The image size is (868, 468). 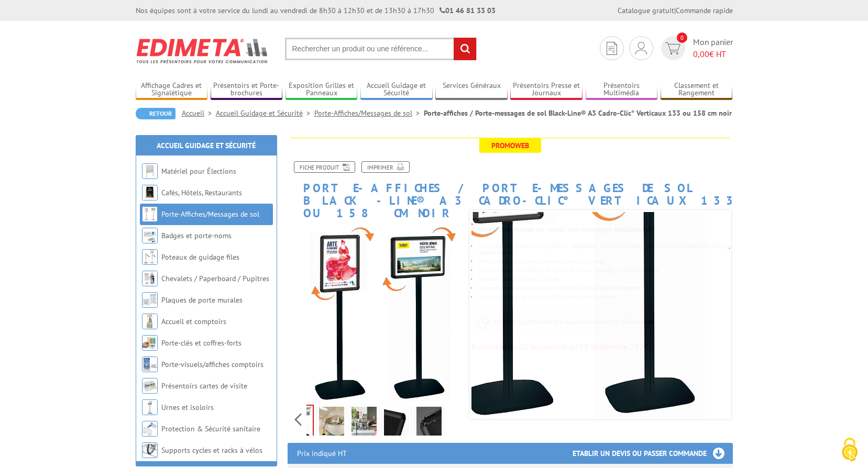 I want to click on p: Prix indiqué HT, so click(x=322, y=454).